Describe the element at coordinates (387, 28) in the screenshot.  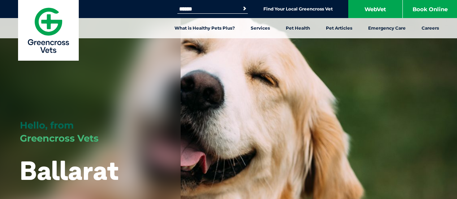
I see `a: Emergency Care` at that location.